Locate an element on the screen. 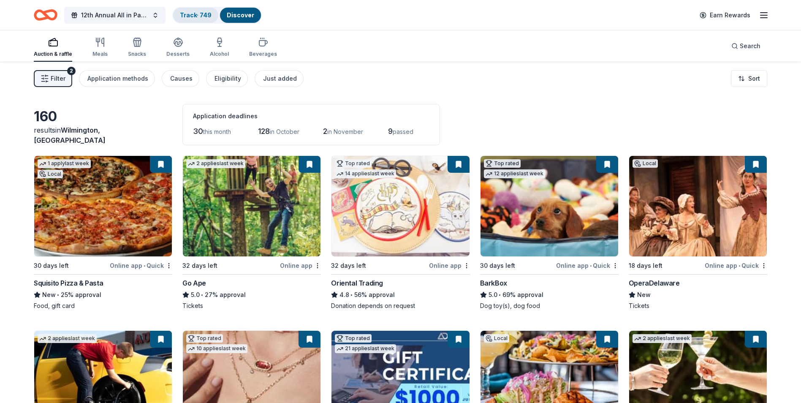 The width and height of the screenshot is (801, 403). img: Image for OperaDelaware is located at coordinates (698, 206).